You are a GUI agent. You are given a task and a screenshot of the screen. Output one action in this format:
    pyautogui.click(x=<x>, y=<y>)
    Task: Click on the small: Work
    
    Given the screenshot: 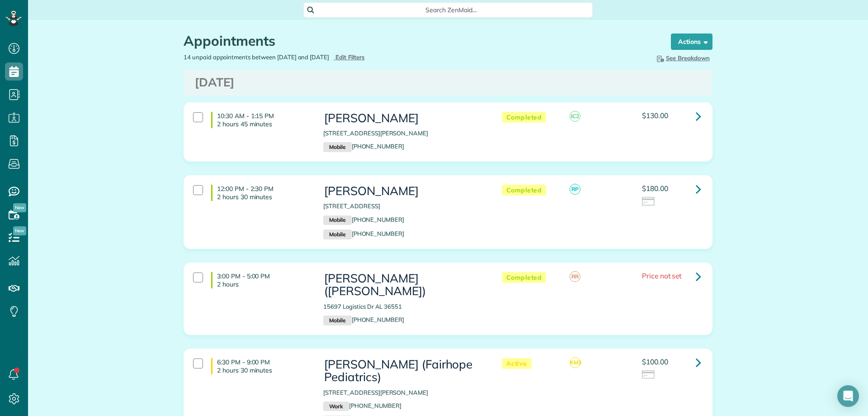 What is the action you would take?
    pyautogui.click(x=336, y=406)
    